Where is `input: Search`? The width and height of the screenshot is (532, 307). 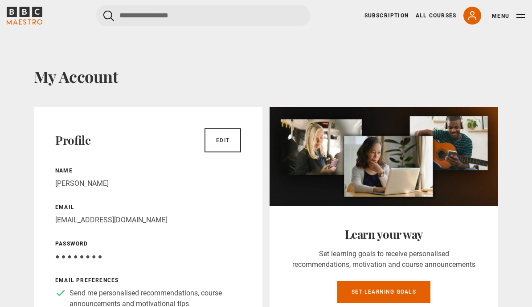
input: Search is located at coordinates (203, 16).